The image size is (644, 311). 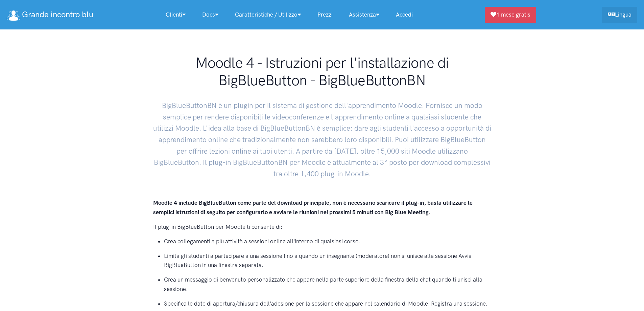 What do you see at coordinates (50, 15) in the screenshot?
I see `a: Grande incontro blu` at bounding box center [50, 15].